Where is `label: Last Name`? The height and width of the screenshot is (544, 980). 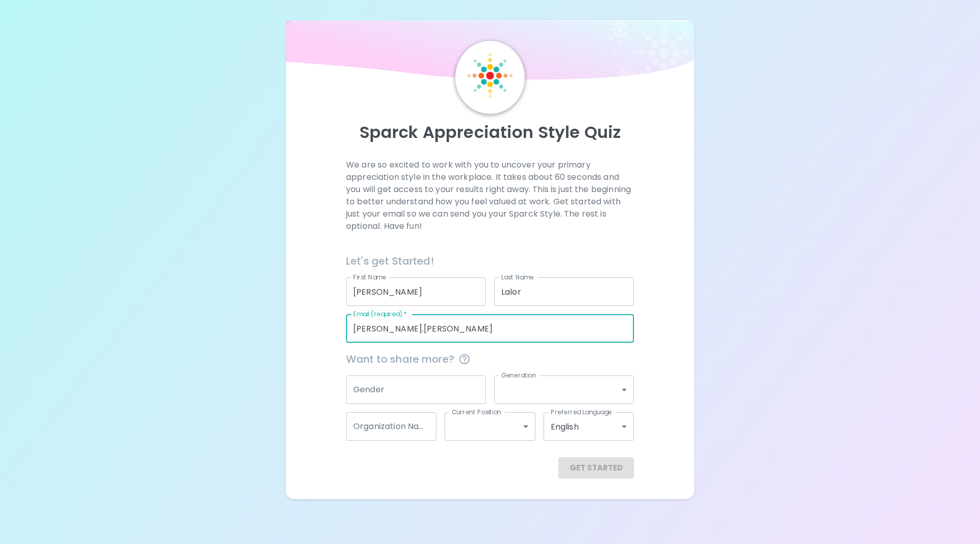 label: Last Name is located at coordinates (517, 276).